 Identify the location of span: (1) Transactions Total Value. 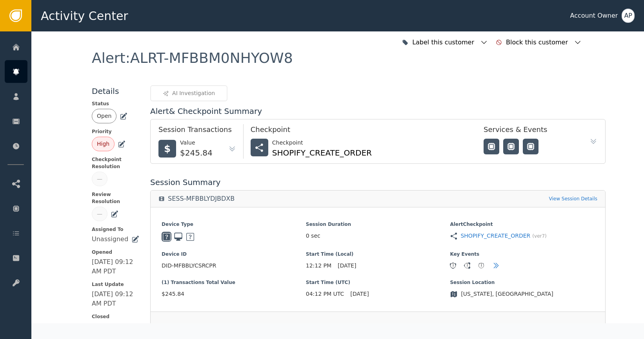
(234, 283).